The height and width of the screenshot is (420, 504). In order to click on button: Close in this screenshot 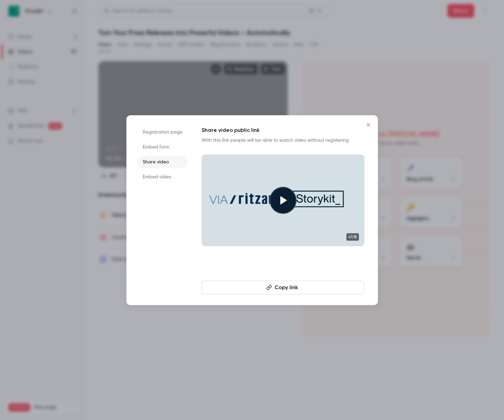, I will do `click(368, 125)`.